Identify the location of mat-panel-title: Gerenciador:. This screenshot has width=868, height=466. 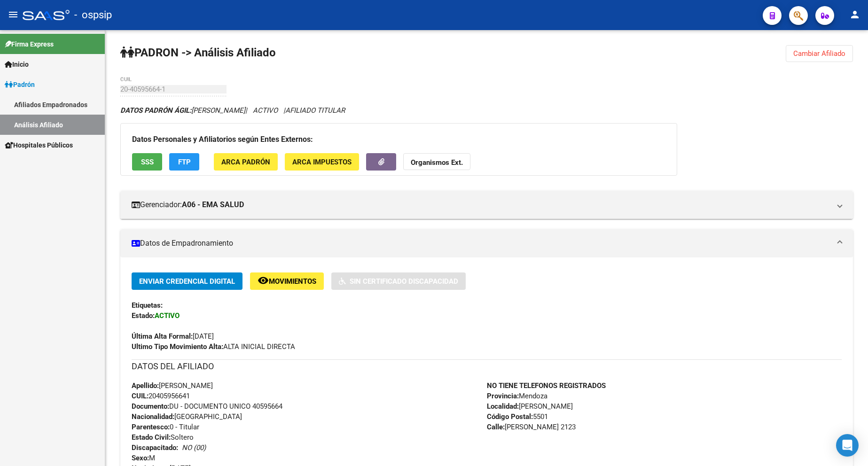
(481, 204).